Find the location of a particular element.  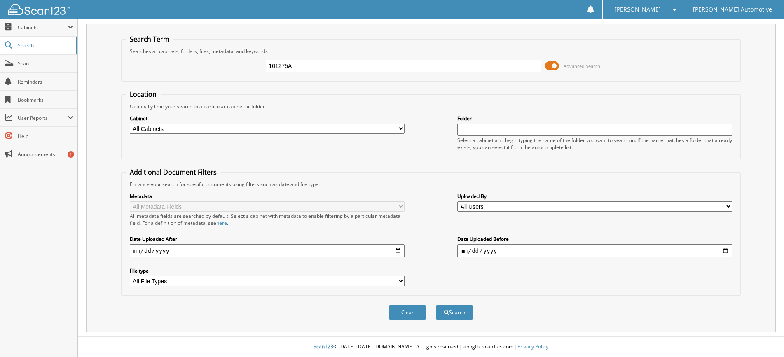

div: Enhance your search for specific documents using filters such as date and file type. is located at coordinates (431, 184).